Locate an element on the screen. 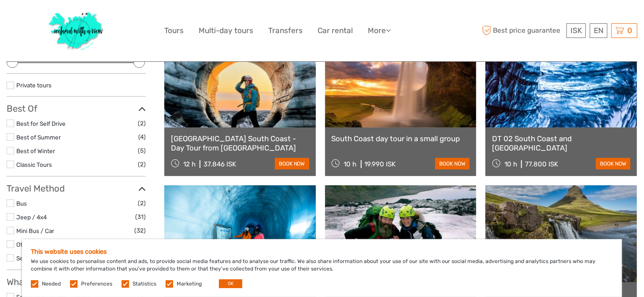 The image size is (644, 297). span: ISK is located at coordinates (576, 31).